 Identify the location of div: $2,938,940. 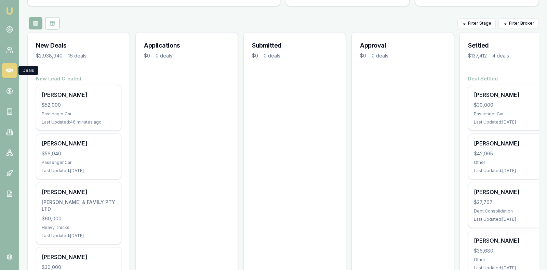
(49, 56).